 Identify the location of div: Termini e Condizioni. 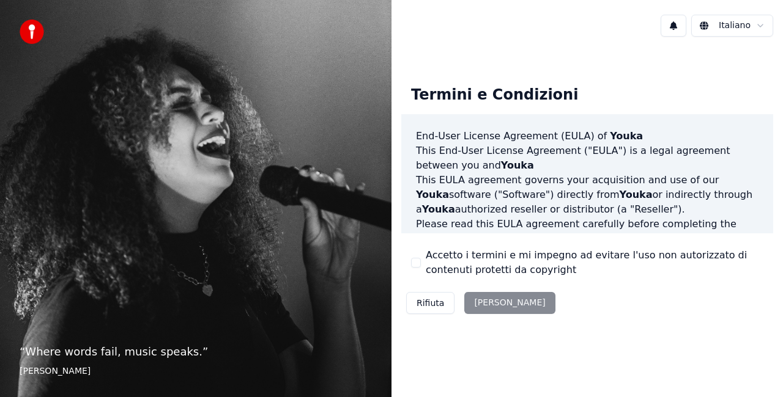
(494, 95).